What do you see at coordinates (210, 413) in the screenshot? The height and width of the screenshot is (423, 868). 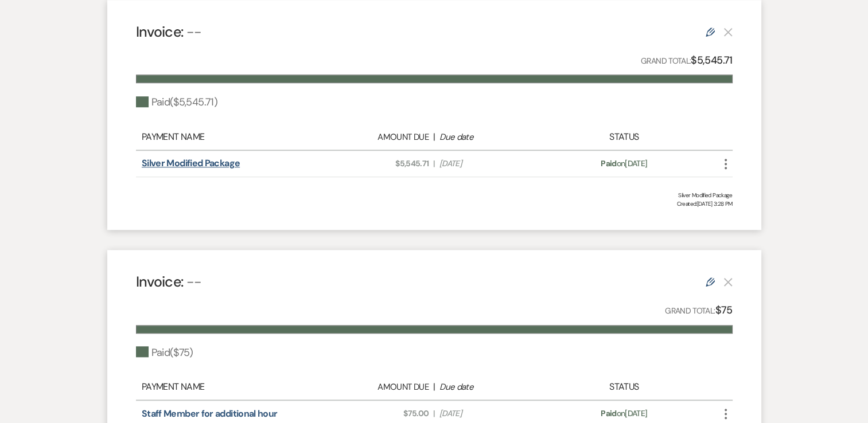 I see `a: Staff Member for additional hour` at bounding box center [210, 413].